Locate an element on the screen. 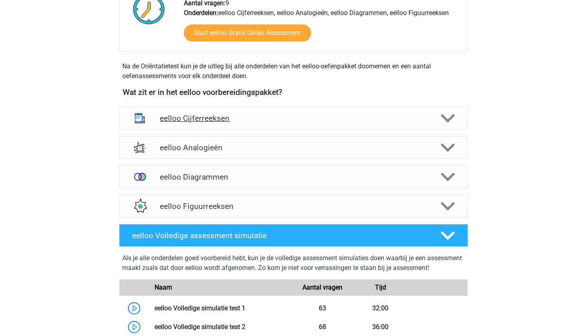 The image size is (587, 336). h4: eelloo Volledige assessment simulatie is located at coordinates (280, 236).